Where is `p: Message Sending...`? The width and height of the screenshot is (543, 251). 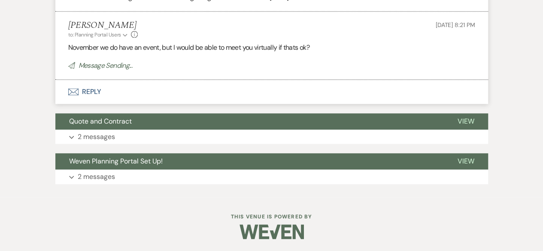
p: Message Sending... is located at coordinates (271, 66).